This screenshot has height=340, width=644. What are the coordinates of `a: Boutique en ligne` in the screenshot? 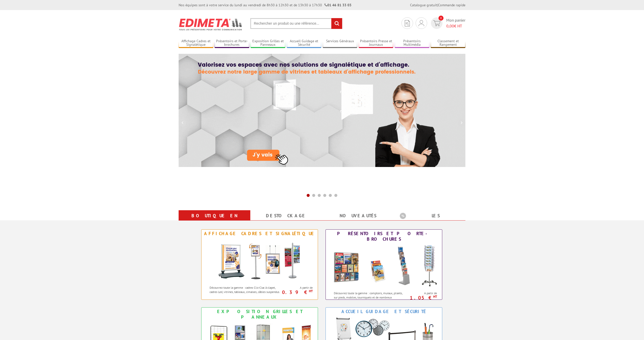 It's located at (214, 220).